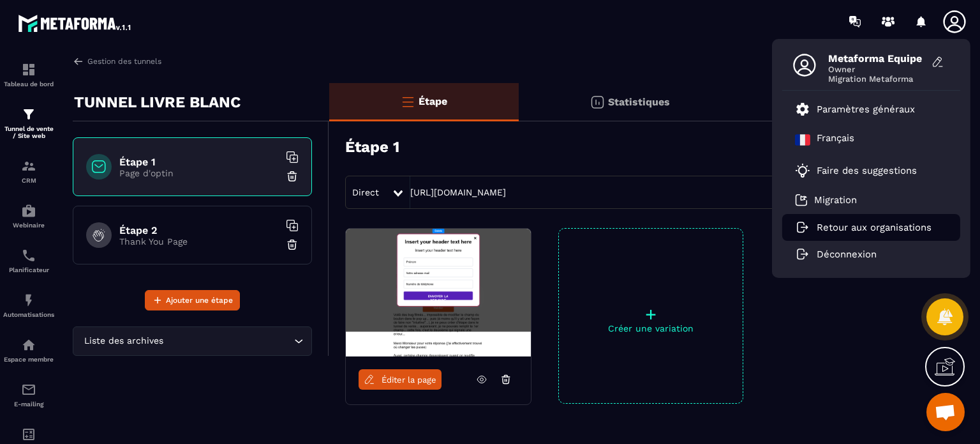 The height and width of the screenshot is (444, 980). Describe the element at coordinates (409, 379) in the screenshot. I see `span: Éditer la page` at that location.